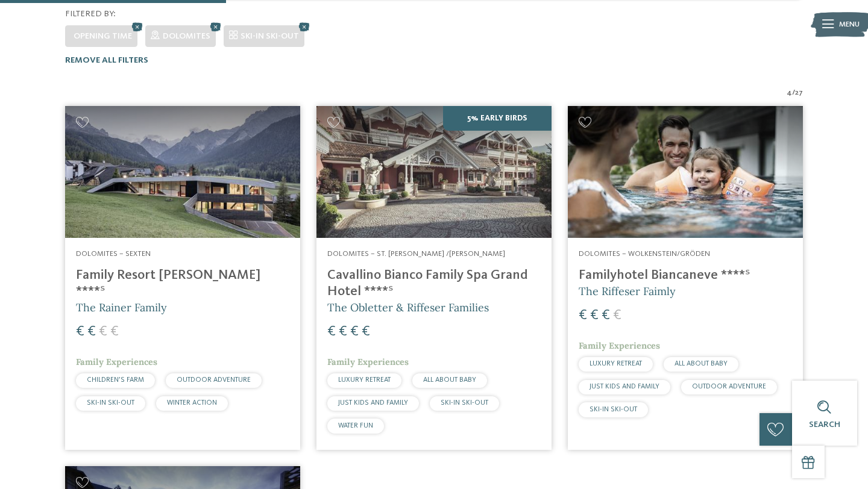 Image resolution: width=868 pixels, height=489 pixels. What do you see at coordinates (789, 93) in the screenshot?
I see `span: 4` at bounding box center [789, 93].